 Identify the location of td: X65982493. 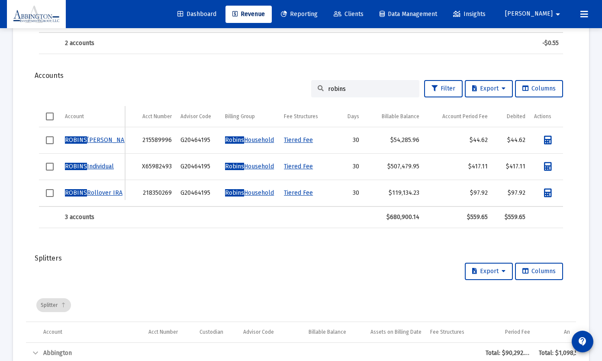
(151, 166).